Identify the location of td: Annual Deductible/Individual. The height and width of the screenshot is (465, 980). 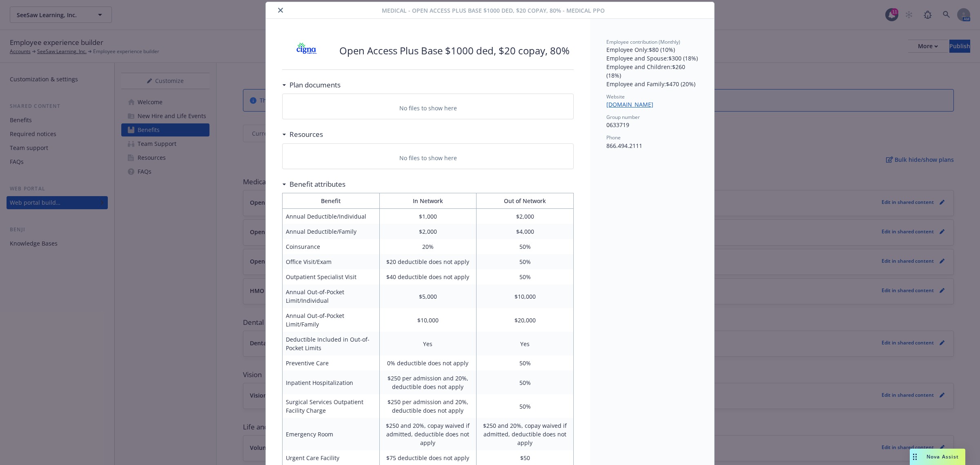
(331, 217).